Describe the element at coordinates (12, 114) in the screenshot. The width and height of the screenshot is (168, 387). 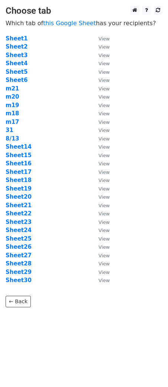
I see `strong: m18` at that location.